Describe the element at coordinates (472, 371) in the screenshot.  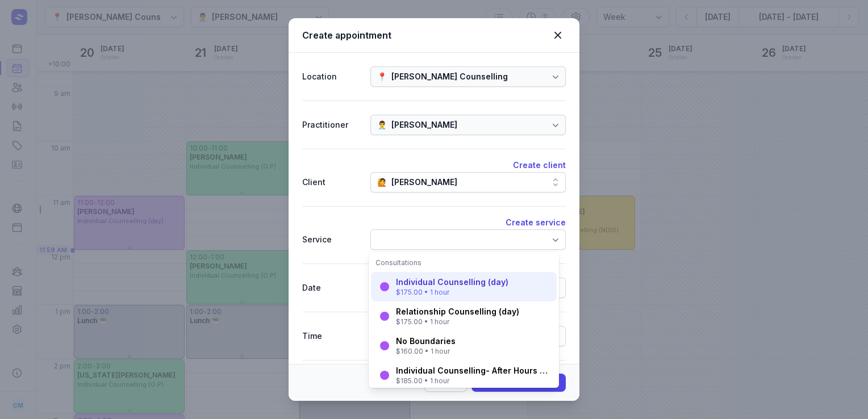
I see `div: Individual Counselling- After Hours (after 5pm)` at that location.